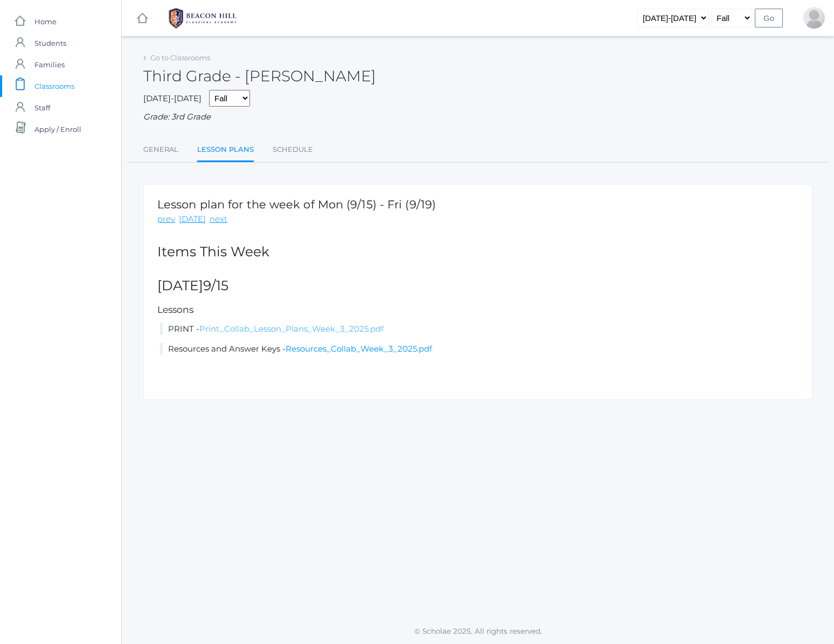 The image size is (834, 644). Describe the element at coordinates (478, 631) in the screenshot. I see `p: © Scholae 2025. All rights reserved.` at that location.